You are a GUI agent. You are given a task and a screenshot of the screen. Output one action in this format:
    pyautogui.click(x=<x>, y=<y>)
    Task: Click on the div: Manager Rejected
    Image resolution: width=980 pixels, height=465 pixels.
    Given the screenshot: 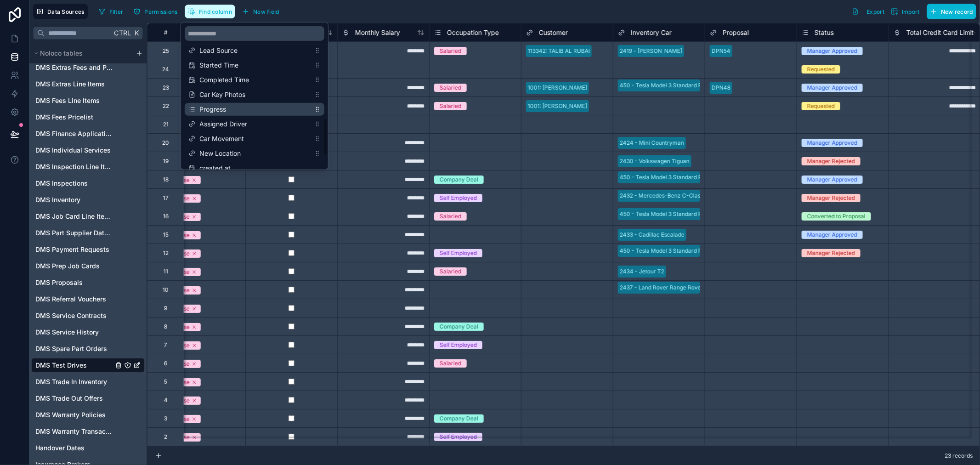 What is the action you would take?
    pyautogui.click(x=831, y=198)
    